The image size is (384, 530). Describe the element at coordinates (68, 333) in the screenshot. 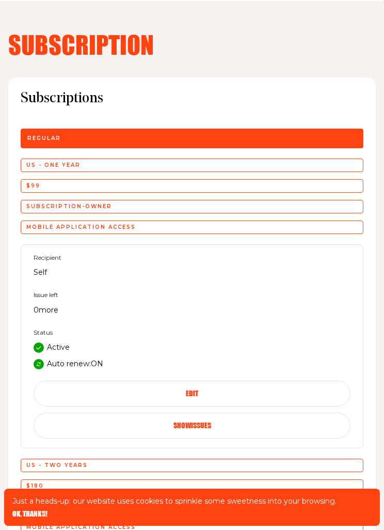

I see `span: Status` at that location.